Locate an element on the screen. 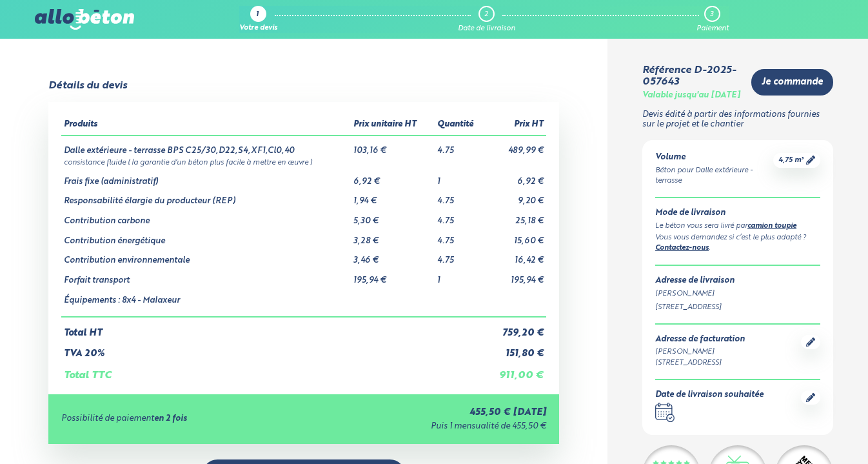  td: Frais fixe (administratif) is located at coordinates (205, 177).